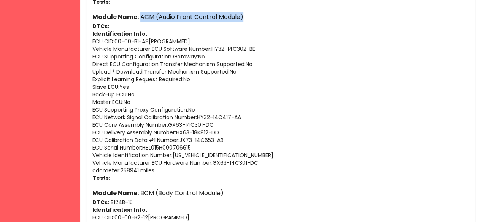 The height and width of the screenshot is (222, 481). Describe the element at coordinates (281, 163) in the screenshot. I see `p: Vehicle Manufacturer ECU Hardware Number : GX63-14C301-DC` at that location.